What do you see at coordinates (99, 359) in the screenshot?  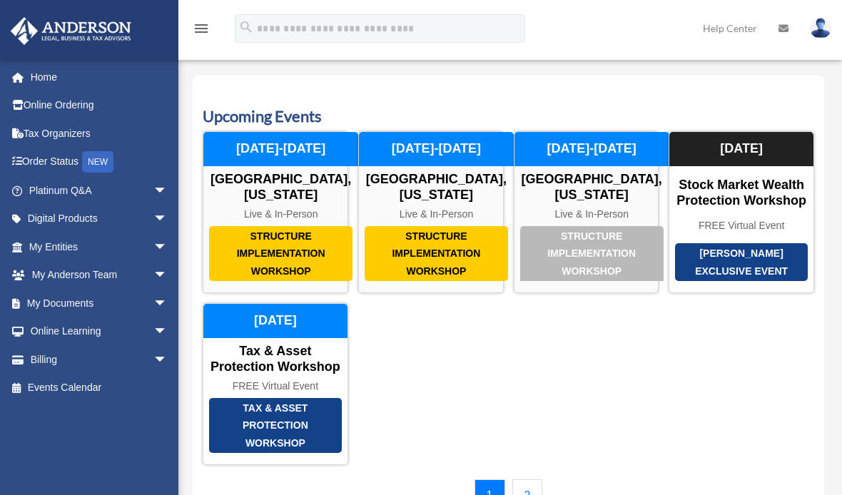 I see `a: Billingarrow_drop_down` at bounding box center [99, 359].